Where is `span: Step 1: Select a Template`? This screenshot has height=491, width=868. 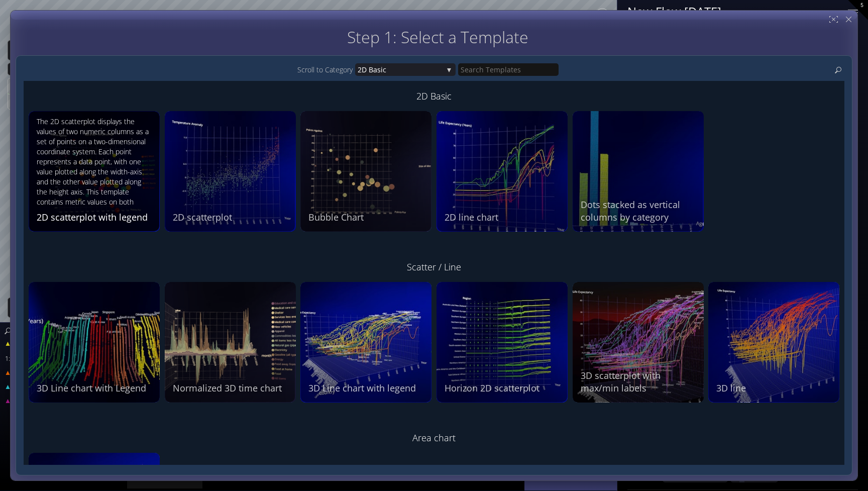
span: Step 1: Select a Template is located at coordinates (438, 37).